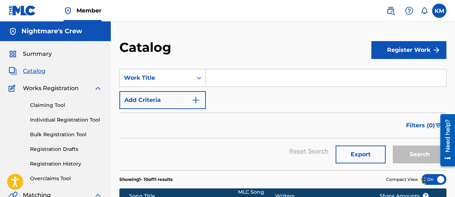 This screenshot has width=455, height=197. Describe the element at coordinates (13, 71) in the screenshot. I see `img: Catalog` at that location.